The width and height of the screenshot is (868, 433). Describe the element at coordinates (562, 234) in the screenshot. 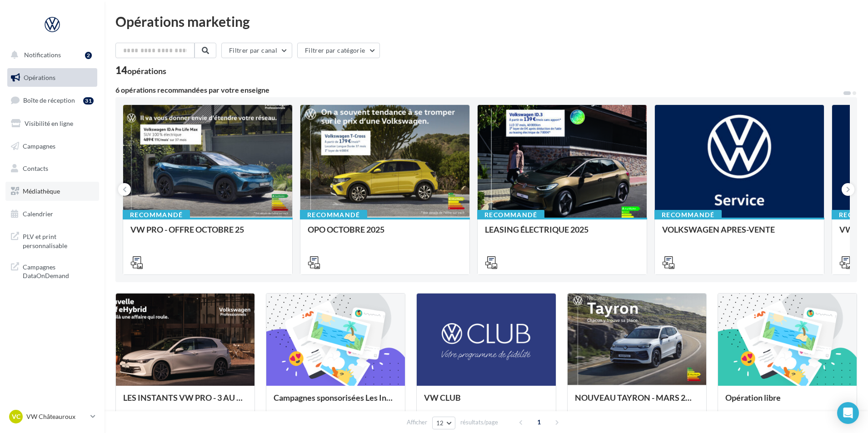

I see `div: LEASING ÉLECTRIQUE 2025` at that location.